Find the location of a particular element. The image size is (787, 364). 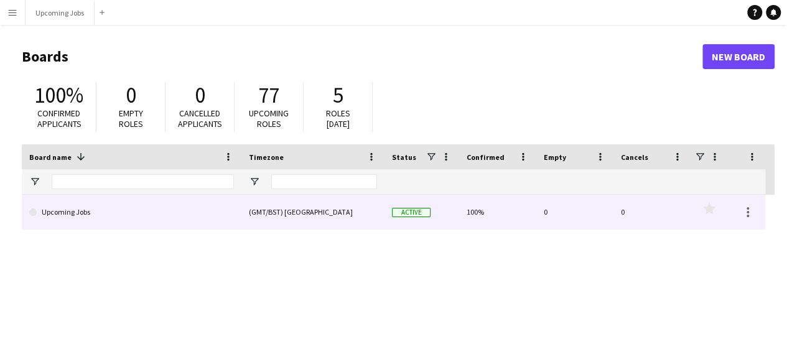

input: Board name Filter Input is located at coordinates (142, 182).